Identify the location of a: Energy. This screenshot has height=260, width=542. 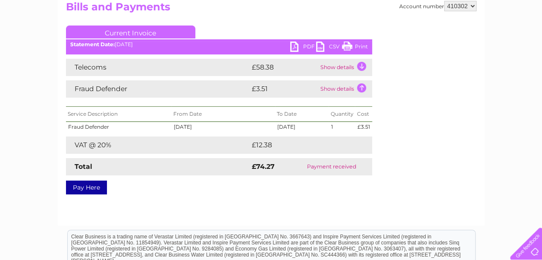
(421, 40).